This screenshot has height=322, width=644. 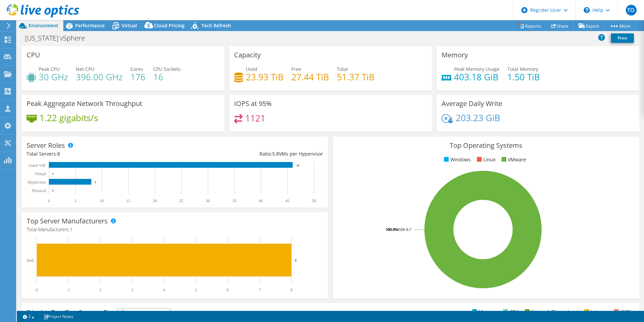 What do you see at coordinates (101, 154) in the screenshot?
I see `div: Total Servers:` at bounding box center [101, 154].